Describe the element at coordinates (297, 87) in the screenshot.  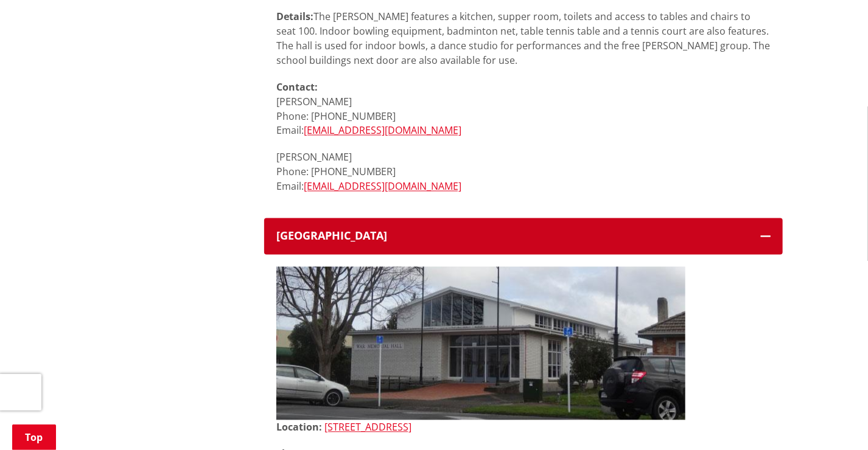
I see `strong: Contact:` at that location.